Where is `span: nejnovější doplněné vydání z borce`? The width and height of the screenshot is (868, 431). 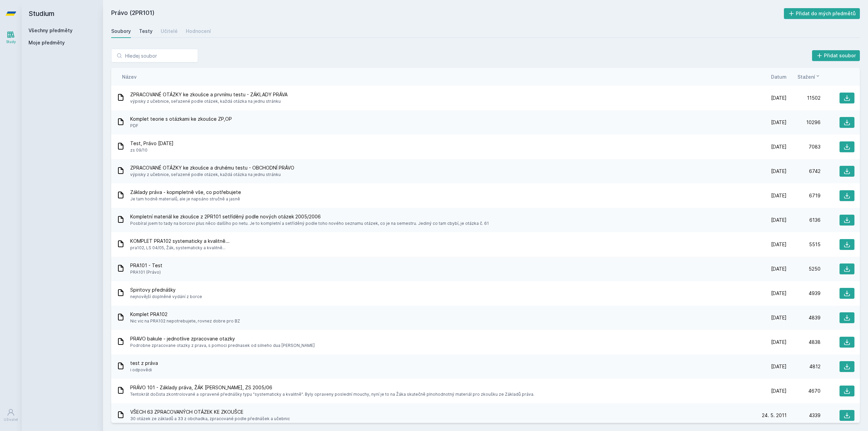
span: nejnovější doplněné vydání z borce is located at coordinates (166, 296).